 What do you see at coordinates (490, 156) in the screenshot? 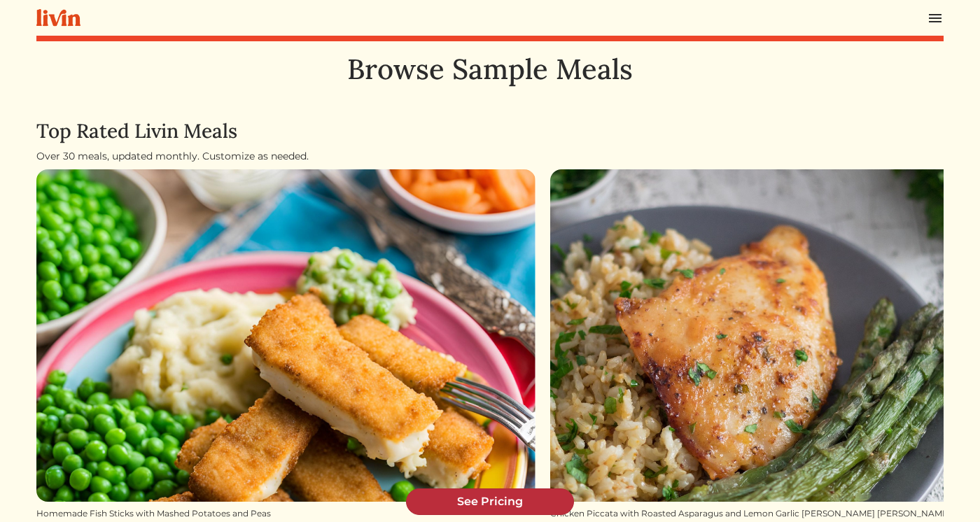
I see `div: Over 30 meals, updated monthly. Customize as needed.` at bounding box center [490, 156].